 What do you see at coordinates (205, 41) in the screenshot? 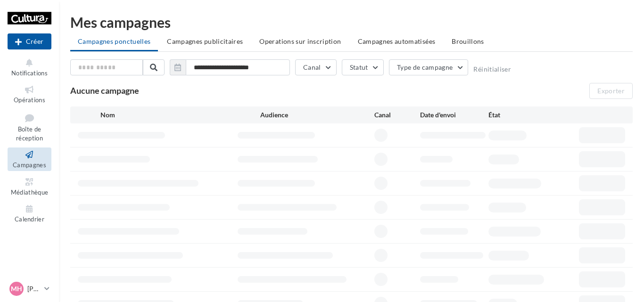
I see `span: Campagnes publicitaires` at bounding box center [205, 41].